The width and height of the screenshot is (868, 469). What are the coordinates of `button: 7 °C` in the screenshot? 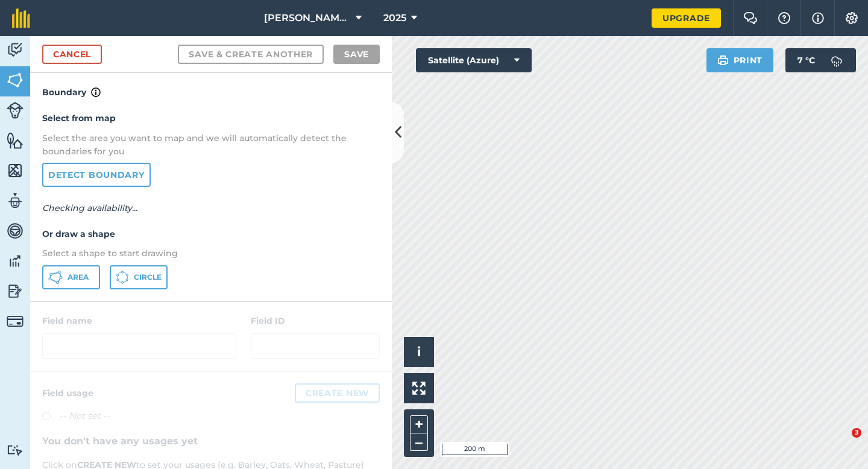 It's located at (820, 61).